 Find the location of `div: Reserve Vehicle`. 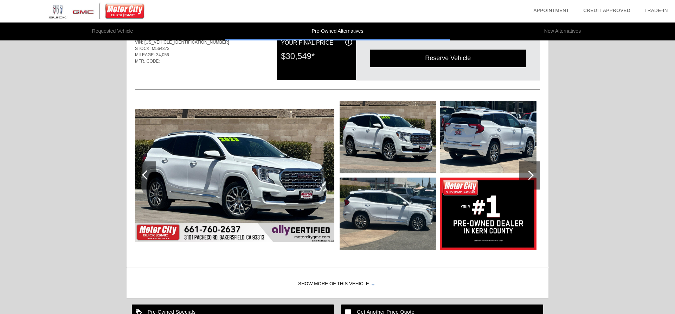

div: Reserve Vehicle is located at coordinates (448, 58).